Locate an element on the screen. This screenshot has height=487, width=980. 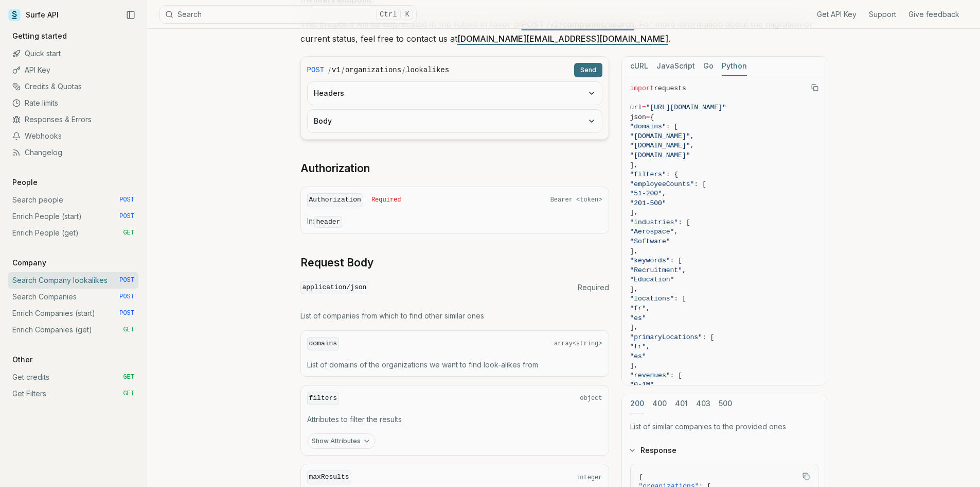
button: 500 is located at coordinates (726, 403).